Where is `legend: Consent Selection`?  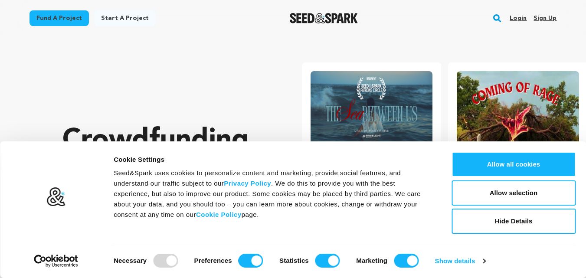 legend: Consent Selection is located at coordinates (113, 250).